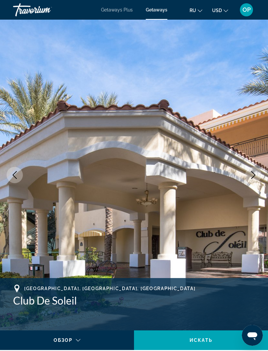  I want to click on span: Getaways, so click(157, 10).